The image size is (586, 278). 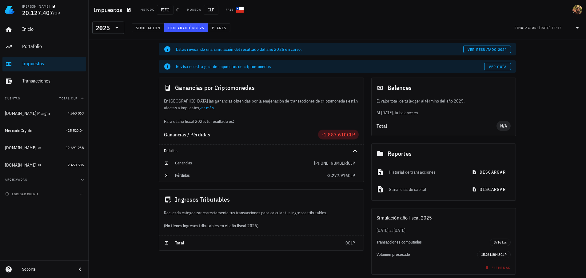 I want to click on div: Revisa nuestra guía de impuestos de criptomonedas, so click(x=330, y=66).